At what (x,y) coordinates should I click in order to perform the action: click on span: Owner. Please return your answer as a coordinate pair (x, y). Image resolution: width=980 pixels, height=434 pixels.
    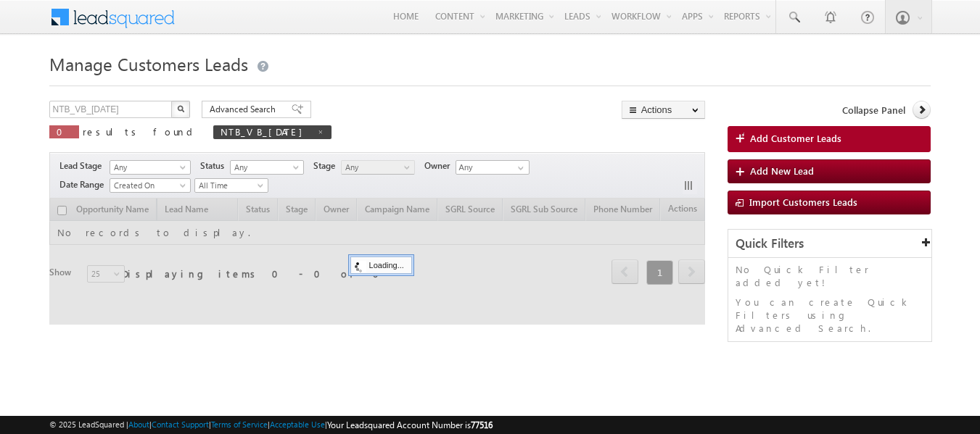
    Looking at the image, I should click on (440, 166).